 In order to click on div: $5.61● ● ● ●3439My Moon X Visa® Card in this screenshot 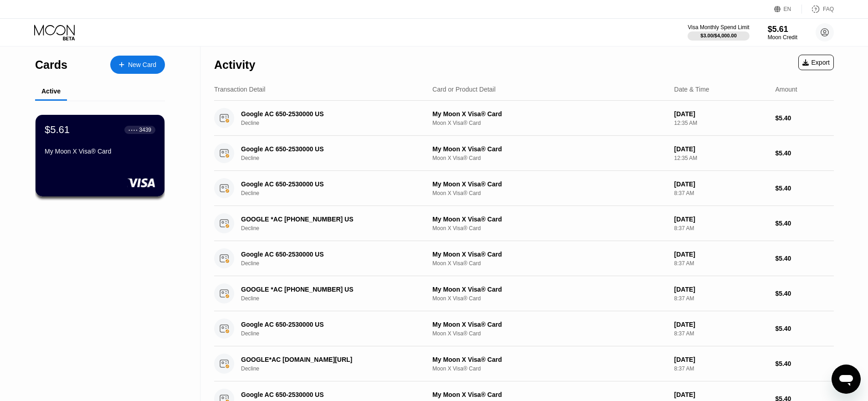, I will do `click(100, 156)`.